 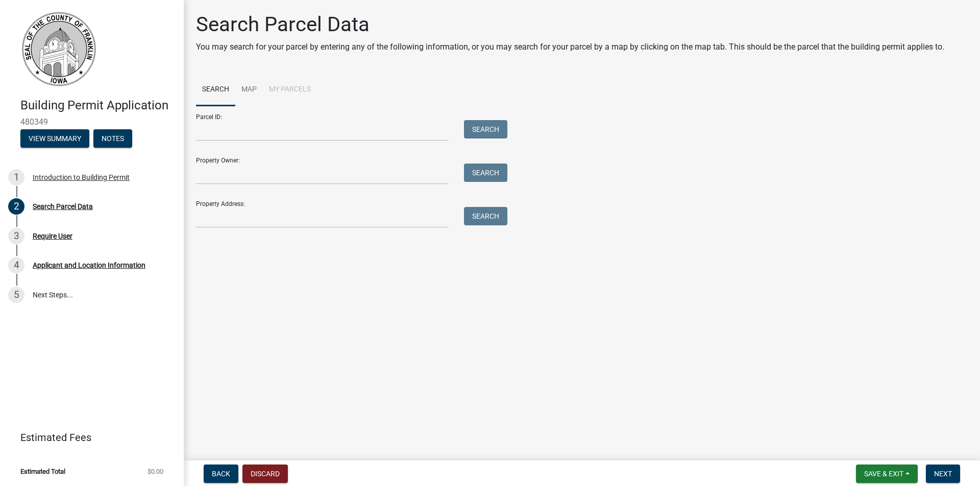 I want to click on span: Save & Exit, so click(x=884, y=474).